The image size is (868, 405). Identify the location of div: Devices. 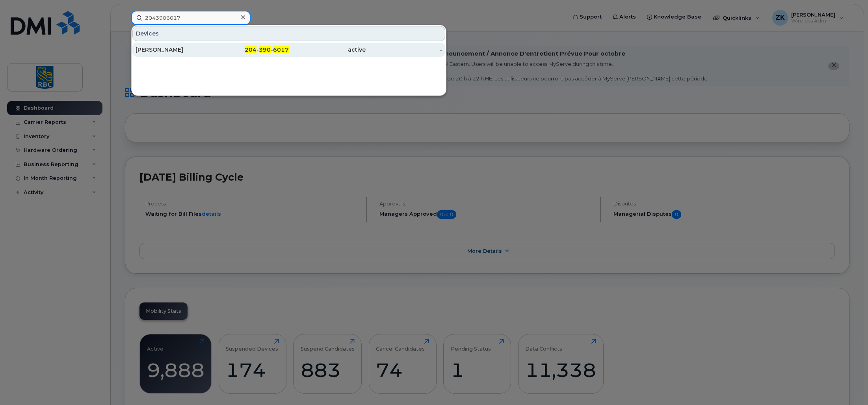
(289, 34).